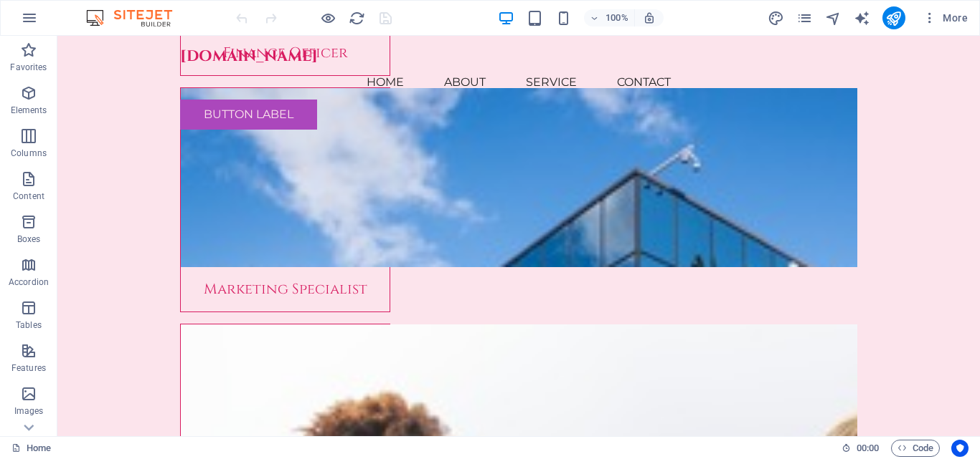 The width and height of the screenshot is (980, 459). I want to click on button: text_generator, so click(862, 18).